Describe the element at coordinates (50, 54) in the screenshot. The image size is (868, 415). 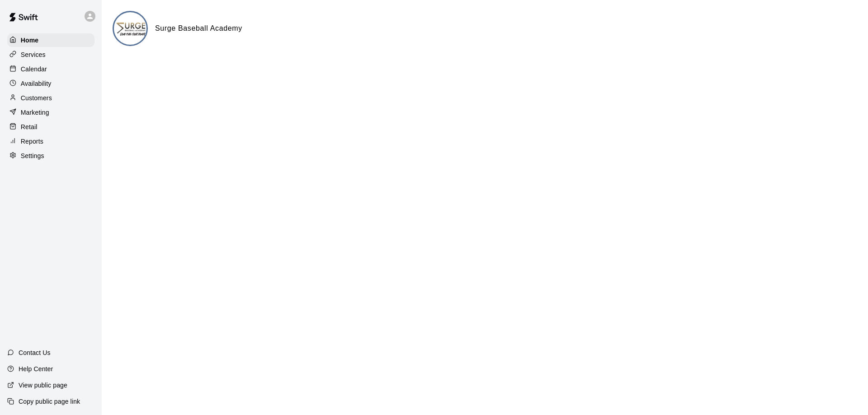
I see `a: Services` at that location.